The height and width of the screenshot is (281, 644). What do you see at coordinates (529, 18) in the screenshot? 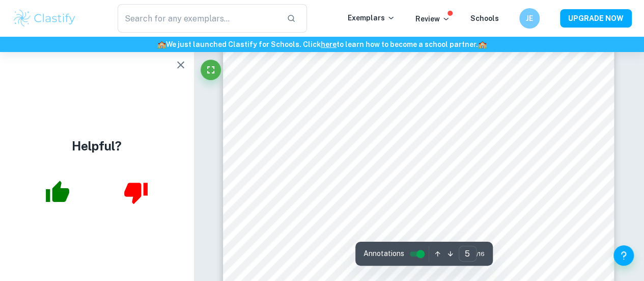
I see `h6: JE` at bounding box center [529, 18].